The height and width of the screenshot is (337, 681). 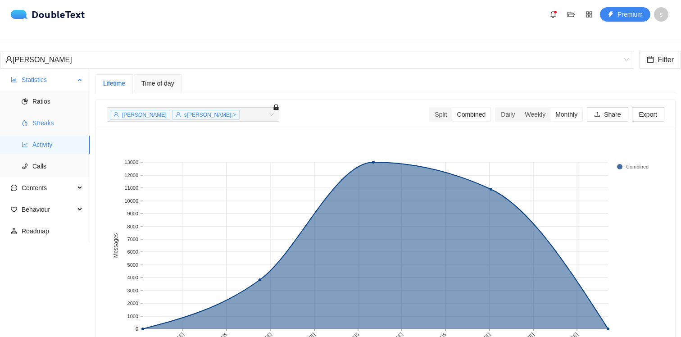 What do you see at coordinates (612, 114) in the screenshot?
I see `span: Share` at bounding box center [612, 114].